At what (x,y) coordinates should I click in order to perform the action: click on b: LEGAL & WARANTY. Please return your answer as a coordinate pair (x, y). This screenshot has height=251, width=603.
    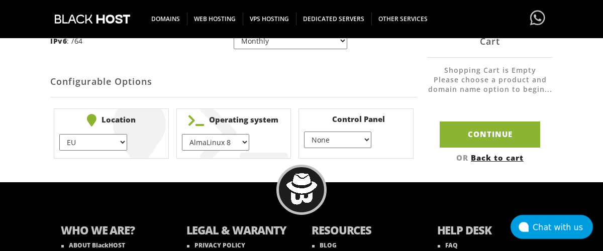
    Looking at the image, I should click on (239, 231).